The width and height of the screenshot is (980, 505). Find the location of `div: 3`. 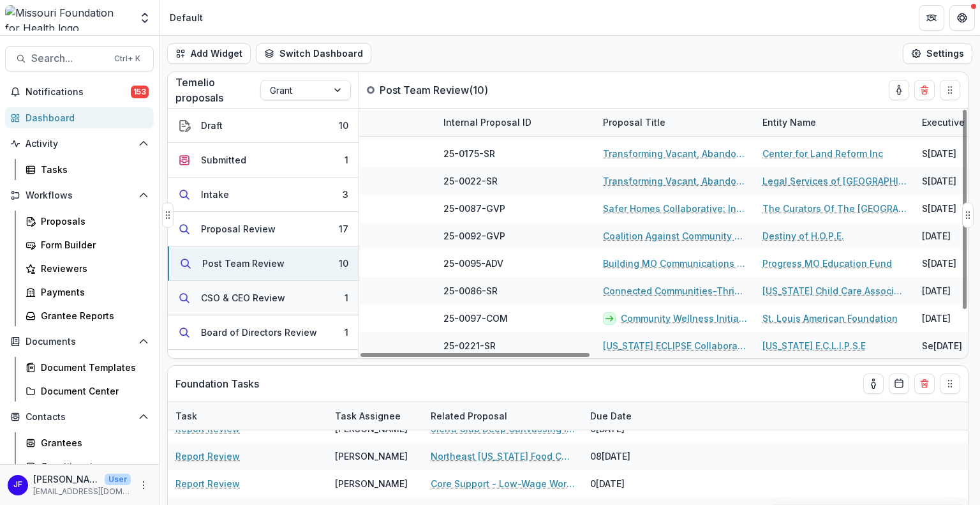

div: 3 is located at coordinates (345, 194).